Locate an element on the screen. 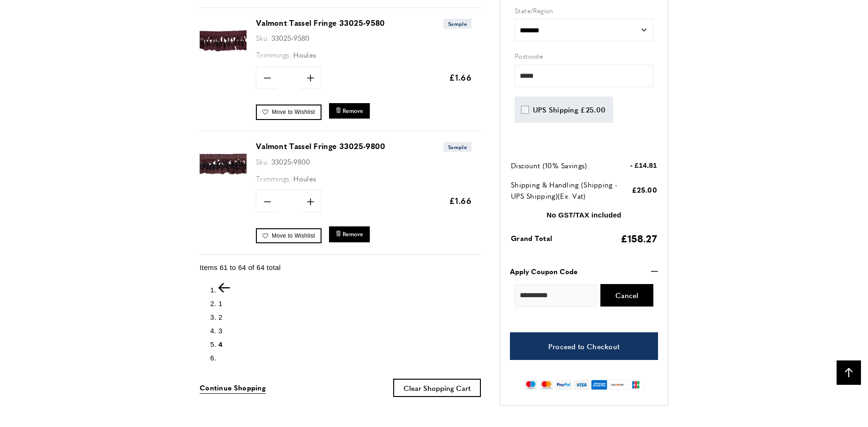 The image size is (868, 427). td: - £14.81 is located at coordinates (639, 168).